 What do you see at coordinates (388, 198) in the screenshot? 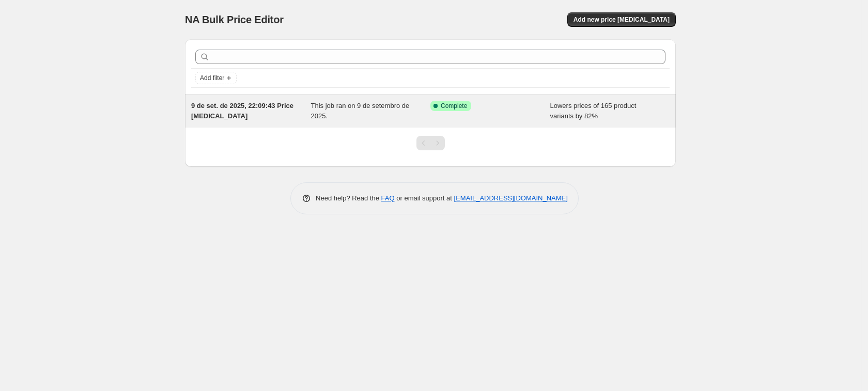
I see `a: FAQ` at bounding box center [388, 198].